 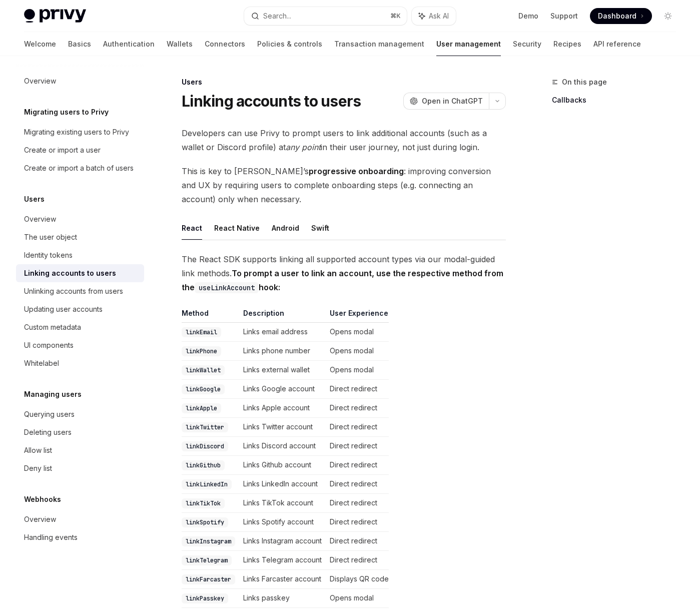 What do you see at coordinates (80, 81) in the screenshot?
I see `a: Overview` at bounding box center [80, 81].